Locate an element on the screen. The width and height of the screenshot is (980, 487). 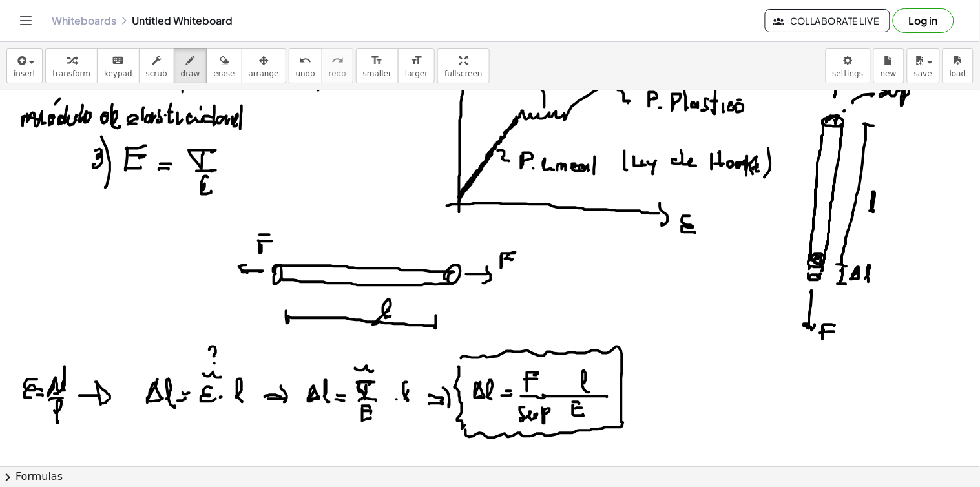
span: insert is located at coordinates (24, 73).